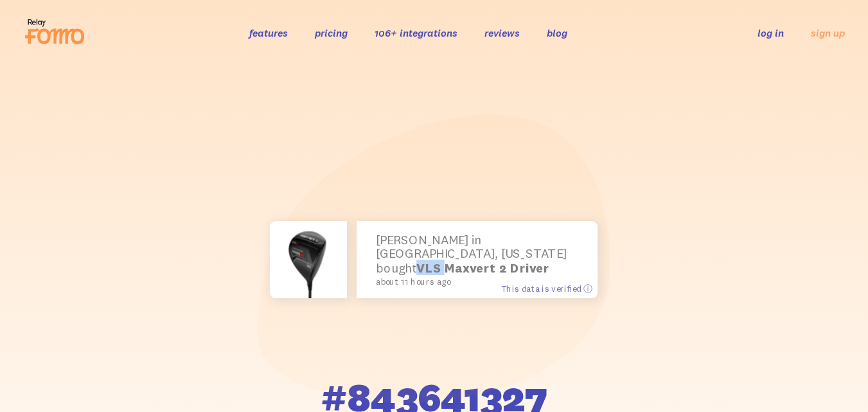 The width and height of the screenshot is (868, 412). I want to click on a: log in, so click(771, 33).